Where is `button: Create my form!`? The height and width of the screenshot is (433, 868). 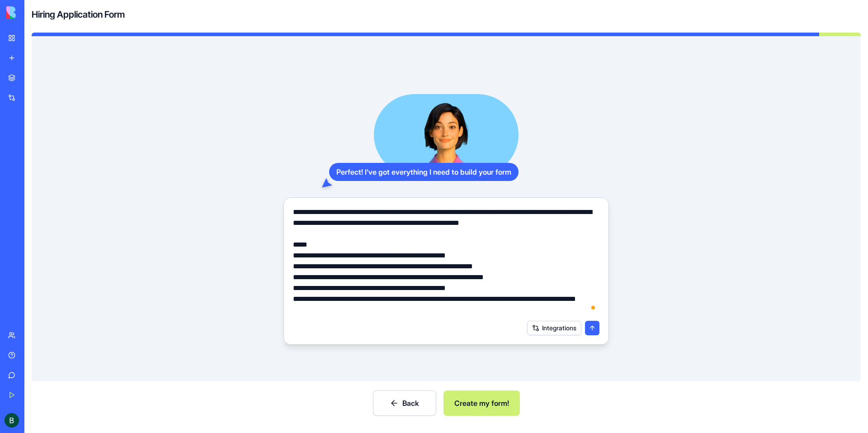
button: Create my form! is located at coordinates (482, 403).